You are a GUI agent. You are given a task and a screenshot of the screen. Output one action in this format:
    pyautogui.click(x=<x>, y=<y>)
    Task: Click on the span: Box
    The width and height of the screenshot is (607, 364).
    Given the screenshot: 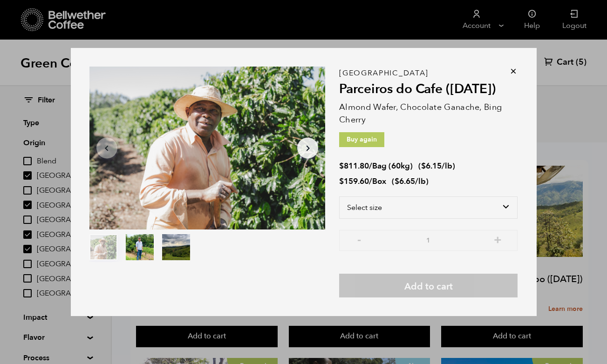 What is the action you would take?
    pyautogui.click(x=379, y=181)
    